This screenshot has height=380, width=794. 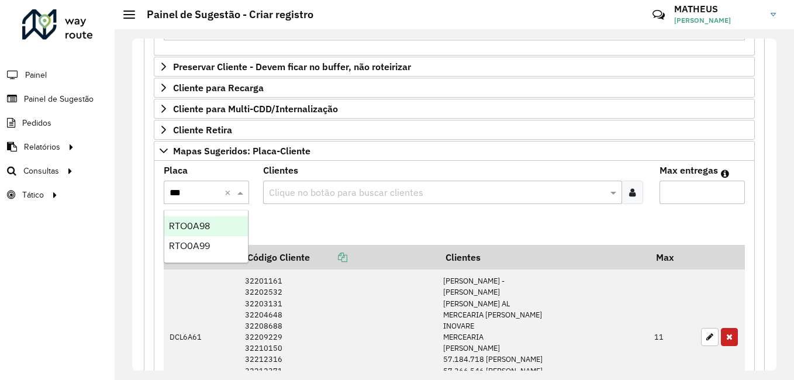 What do you see at coordinates (454, 88) in the screenshot?
I see `a: Cliente para Recarga` at bounding box center [454, 88].